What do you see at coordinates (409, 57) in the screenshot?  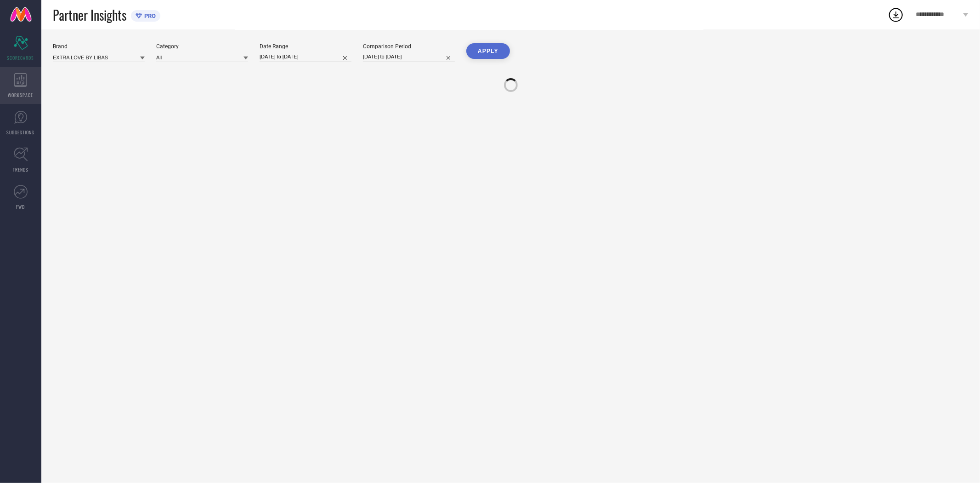 I see `input: Select comparison period` at bounding box center [409, 57].